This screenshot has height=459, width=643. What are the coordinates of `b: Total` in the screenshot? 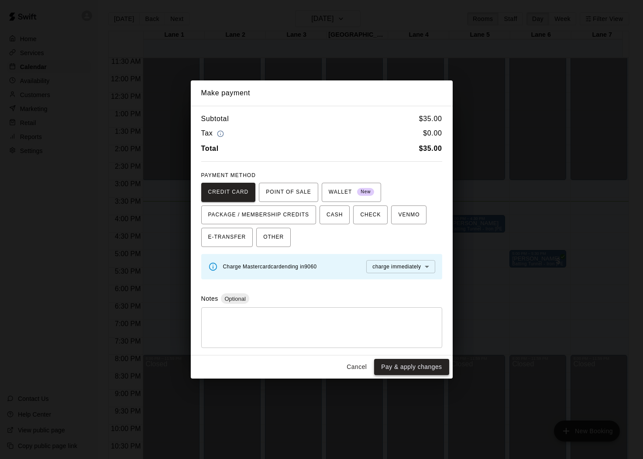 It's located at (210, 148).